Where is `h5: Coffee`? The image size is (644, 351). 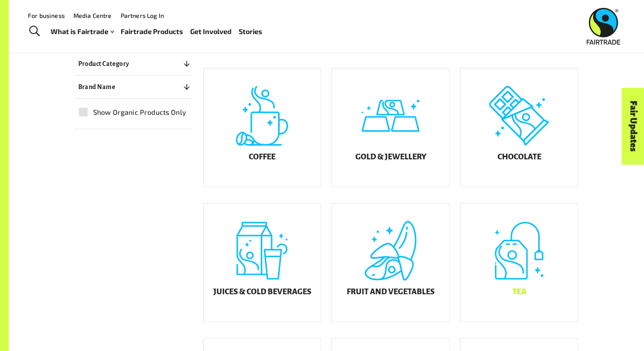 h5: Coffee is located at coordinates (262, 157).